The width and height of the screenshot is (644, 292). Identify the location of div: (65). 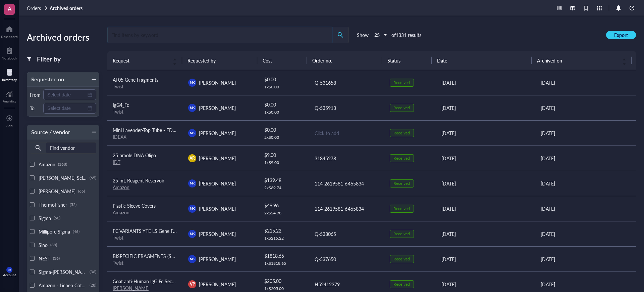
(81, 191).